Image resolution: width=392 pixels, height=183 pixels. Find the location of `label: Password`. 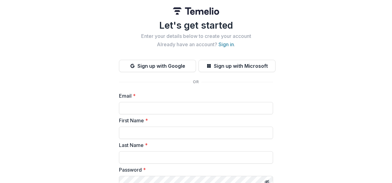

label: Password is located at coordinates (194, 170).